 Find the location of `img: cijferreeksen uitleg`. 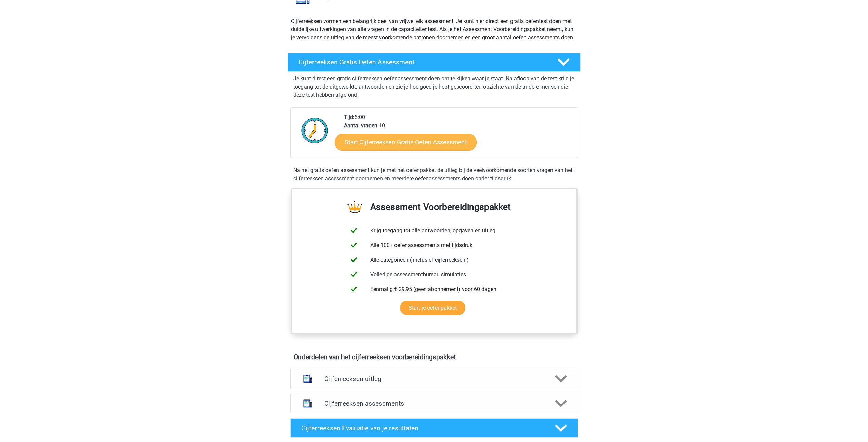

img: cijferreeksen uitleg is located at coordinates (307, 378).